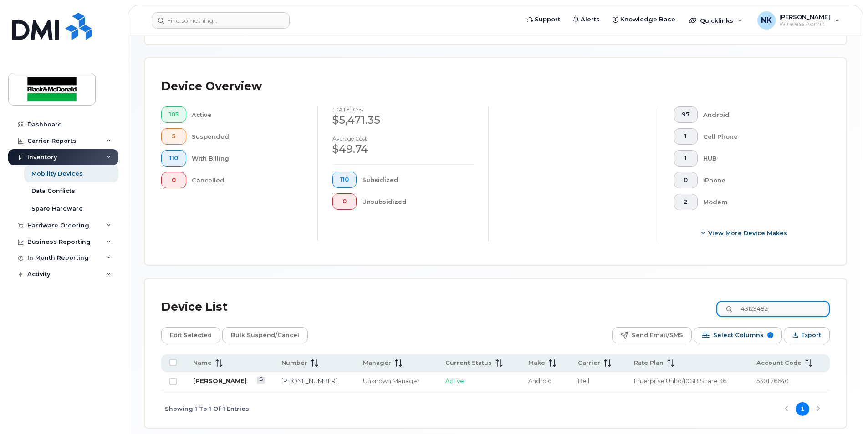 This screenshot has width=868, height=434. What do you see at coordinates (773, 309) in the screenshot?
I see `input: Search Device List ...` at bounding box center [773, 309].